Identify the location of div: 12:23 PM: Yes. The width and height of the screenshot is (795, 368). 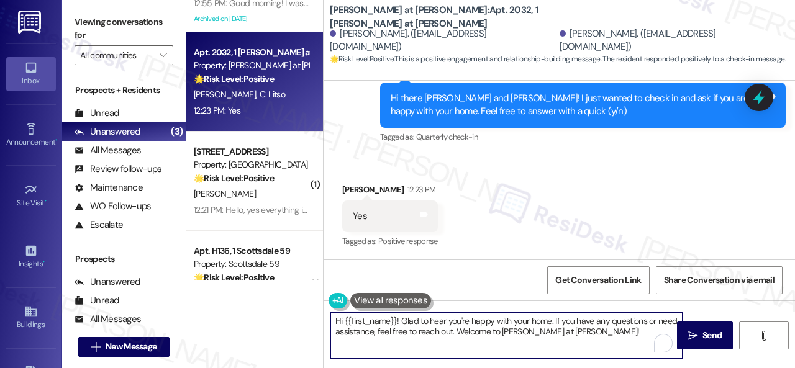
(217, 111).